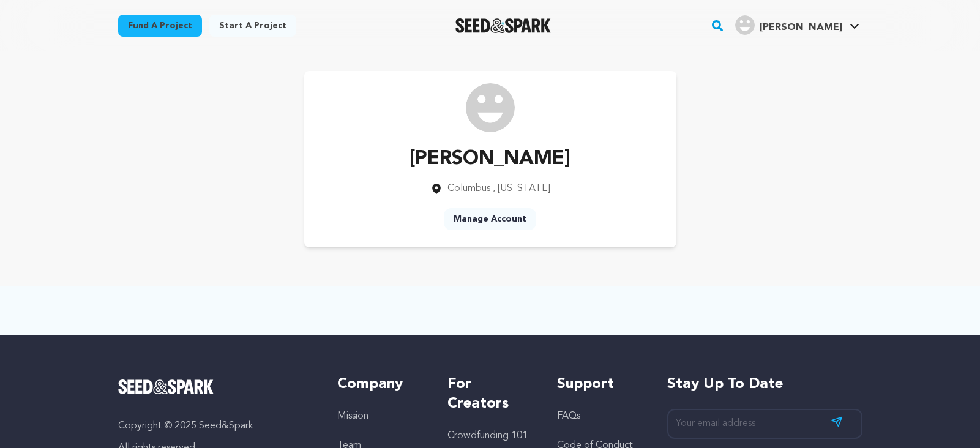  I want to click on a: FAQs, so click(569, 416).